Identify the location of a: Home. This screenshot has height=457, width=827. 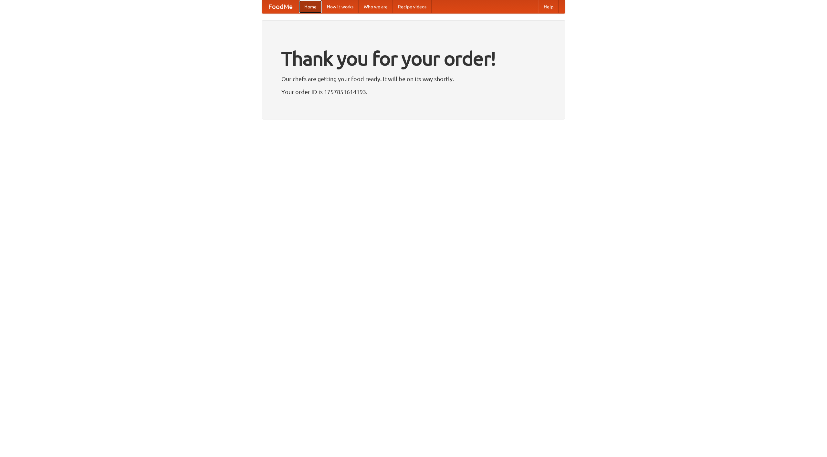
(311, 7).